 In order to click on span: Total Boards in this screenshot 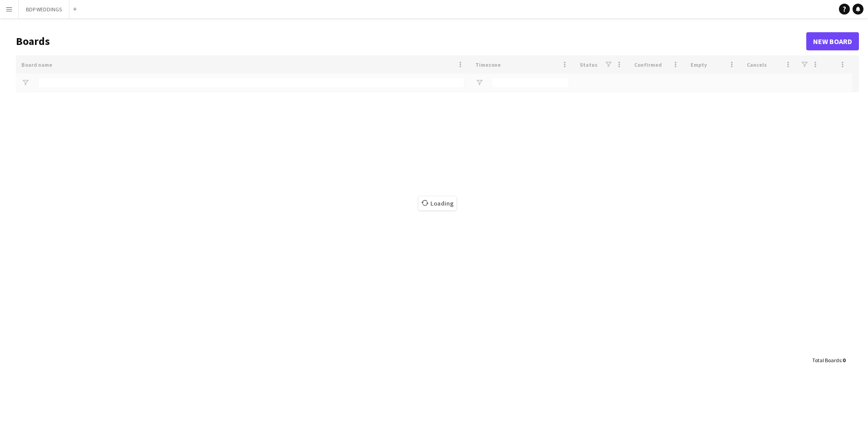, I will do `click(827, 360)`.